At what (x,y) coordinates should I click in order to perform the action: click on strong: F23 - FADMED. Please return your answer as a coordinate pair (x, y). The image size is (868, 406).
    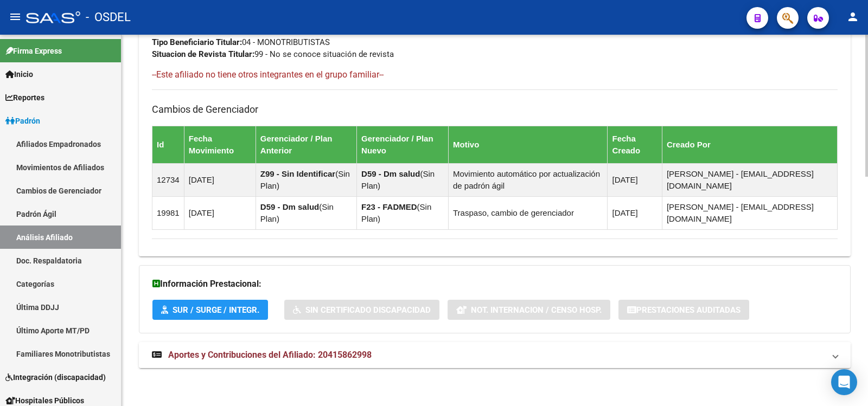
    Looking at the image, I should click on (389, 207).